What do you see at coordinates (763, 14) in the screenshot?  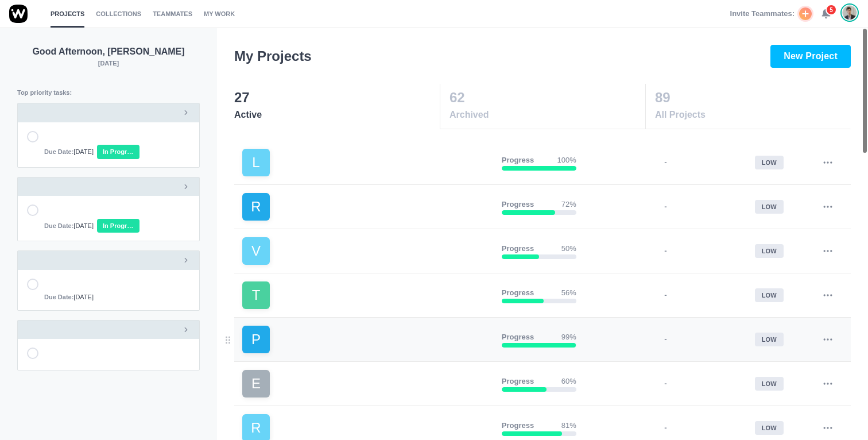 I see `span: Invite Teammates:` at bounding box center [763, 14].